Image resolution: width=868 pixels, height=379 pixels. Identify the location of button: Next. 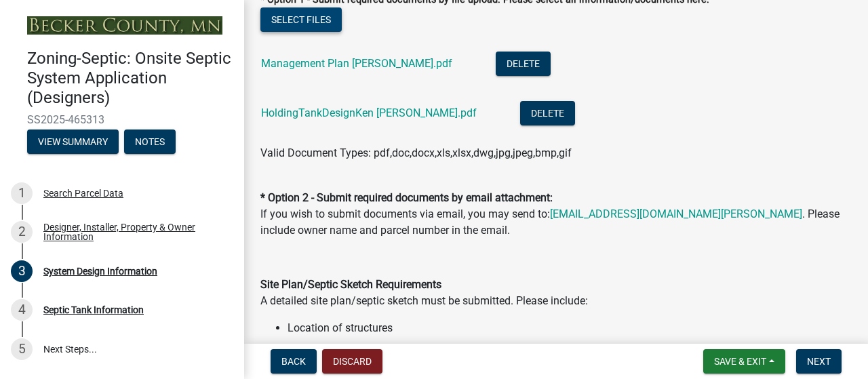
(818, 361).